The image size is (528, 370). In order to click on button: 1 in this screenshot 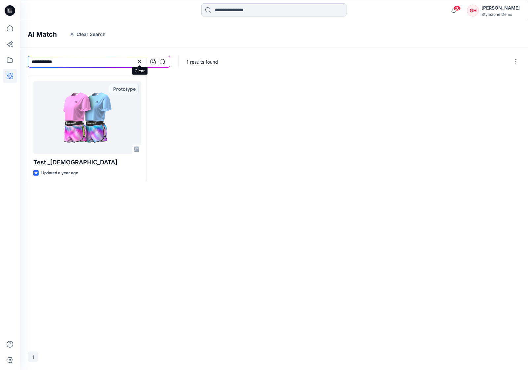, I will do `click(33, 357)`.